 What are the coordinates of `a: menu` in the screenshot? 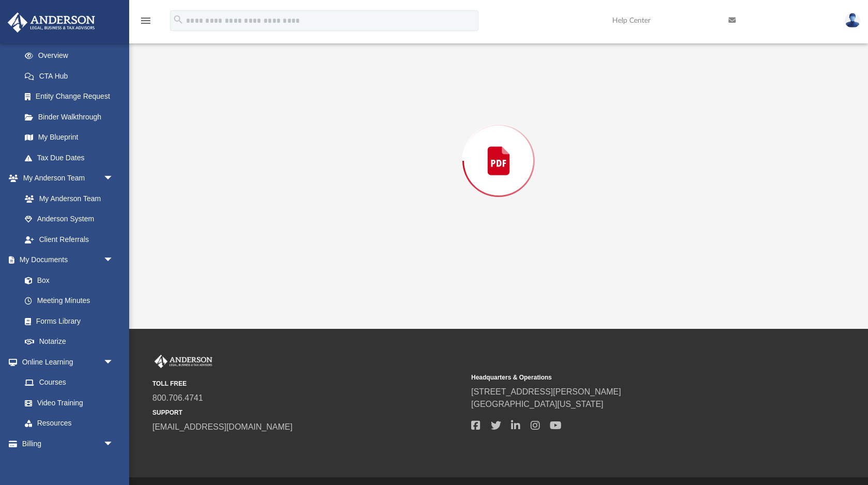 It's located at (146, 23).